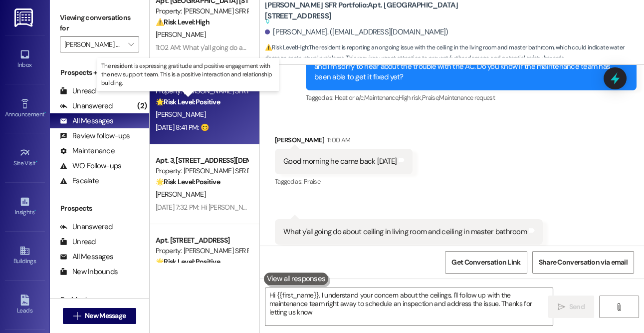 The width and height of the screenshot is (644, 333). What do you see at coordinates (25, 158) in the screenshot?
I see `a: Site Visit •` at bounding box center [25, 158].